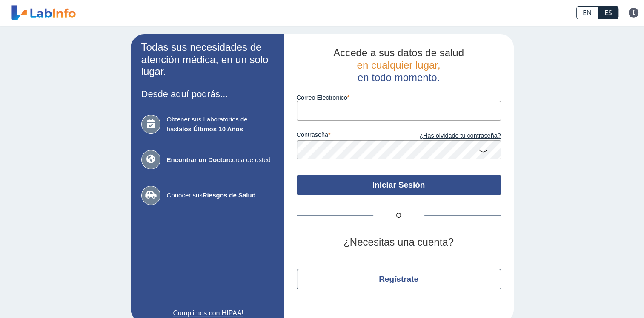 The image size is (644, 318). Describe the element at coordinates (208, 60) in the screenshot. I see `h2: Todas sus necesidades de atención médica, en un solo lugar.` at that location.